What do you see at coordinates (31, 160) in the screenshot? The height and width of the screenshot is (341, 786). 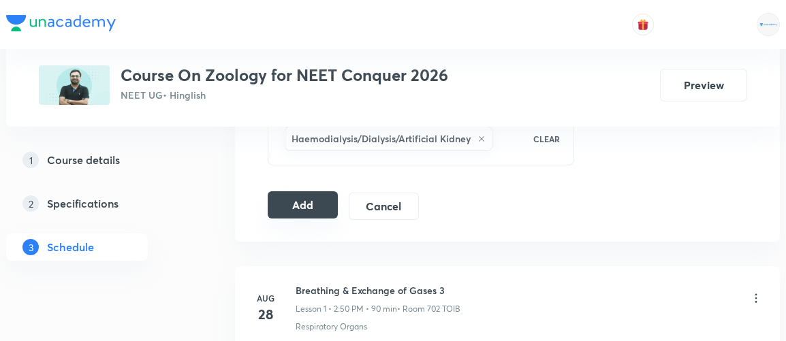 I see `p: 1` at bounding box center [31, 160].